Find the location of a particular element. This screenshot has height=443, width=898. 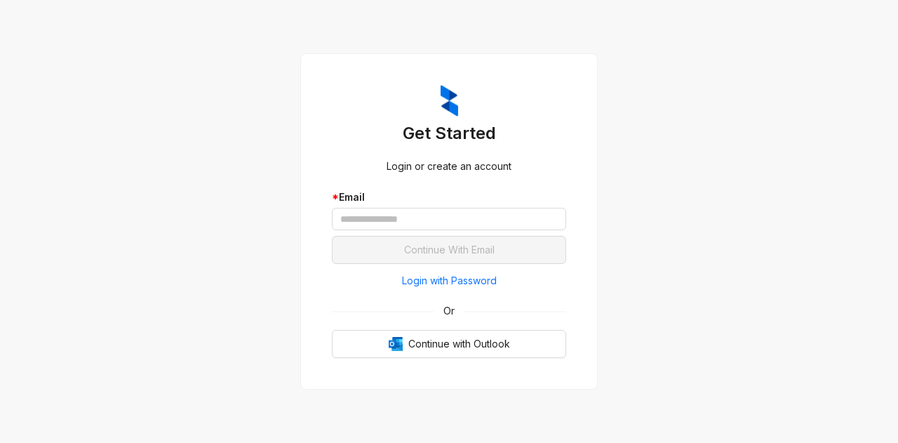

img: Outlook is located at coordinates (396, 344).